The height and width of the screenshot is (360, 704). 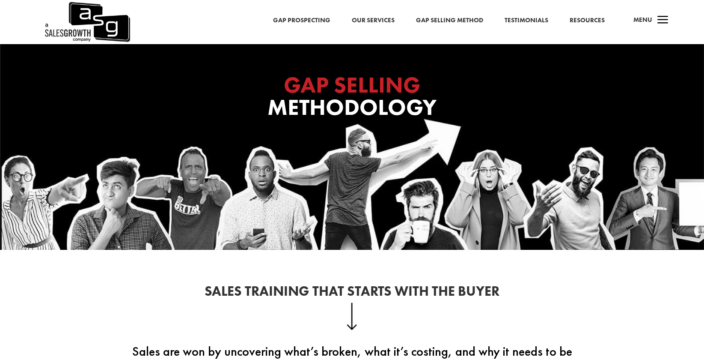 I want to click on a: Gap Prospecting, so click(x=302, y=21).